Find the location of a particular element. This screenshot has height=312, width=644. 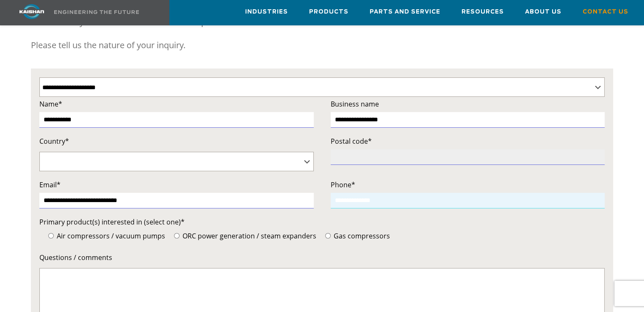

label: Business name is located at coordinates (467, 104).